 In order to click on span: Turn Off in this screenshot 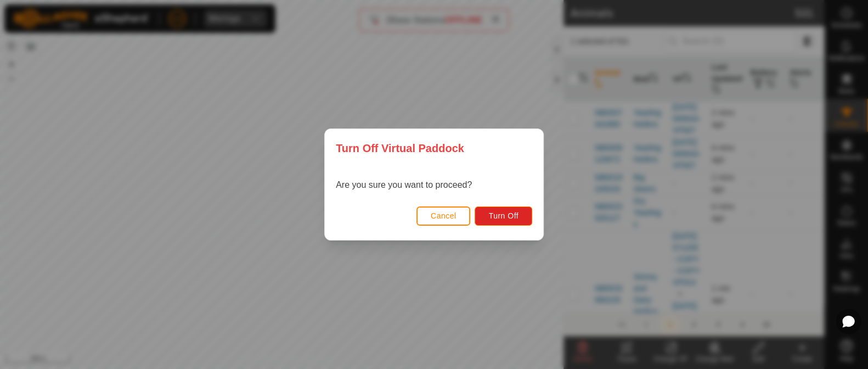, I will do `click(503, 216)`.